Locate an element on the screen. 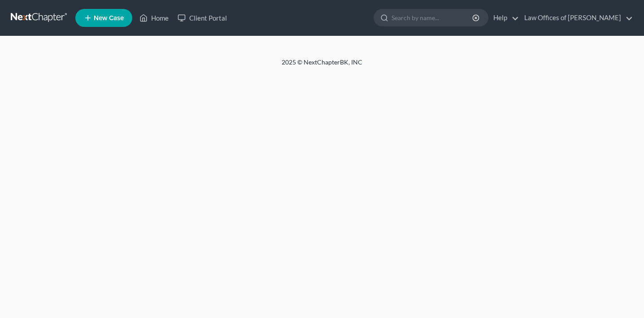  span: New Case is located at coordinates (109, 18).